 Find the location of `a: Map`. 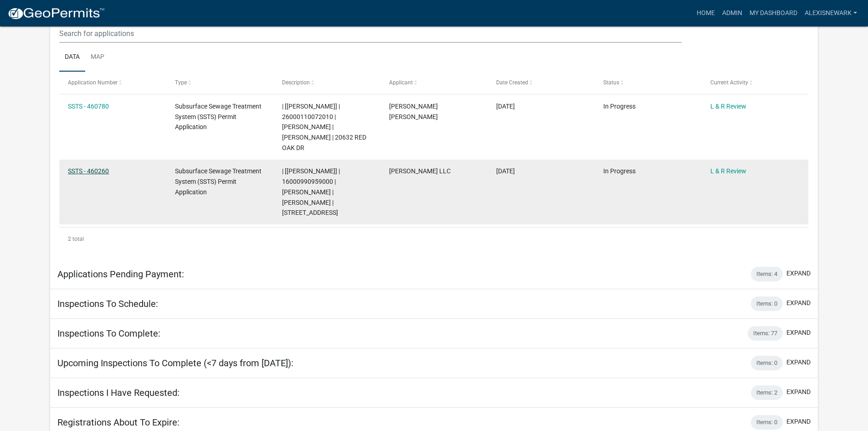

a: Map is located at coordinates (98, 58).